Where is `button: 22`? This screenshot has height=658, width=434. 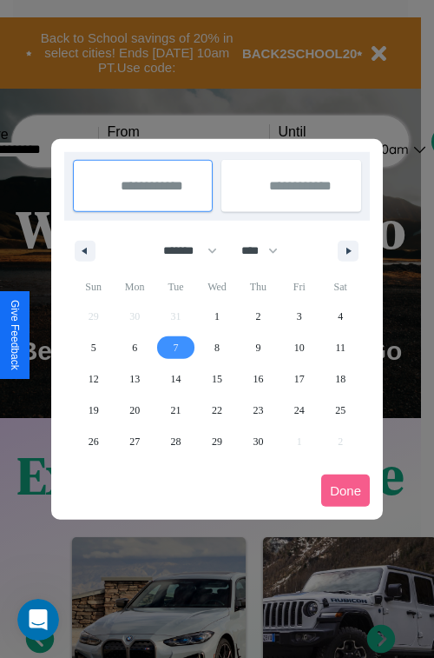 button: 22 is located at coordinates (216, 410).